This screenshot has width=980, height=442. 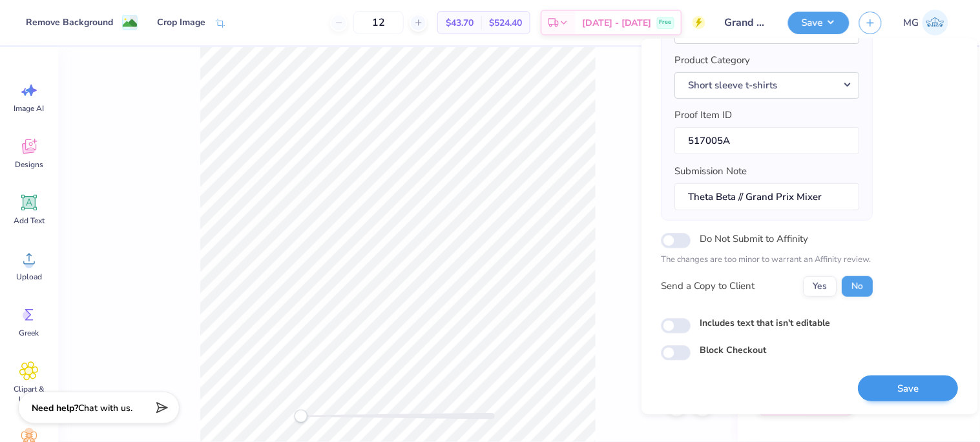 I want to click on a: MG, so click(x=925, y=23).